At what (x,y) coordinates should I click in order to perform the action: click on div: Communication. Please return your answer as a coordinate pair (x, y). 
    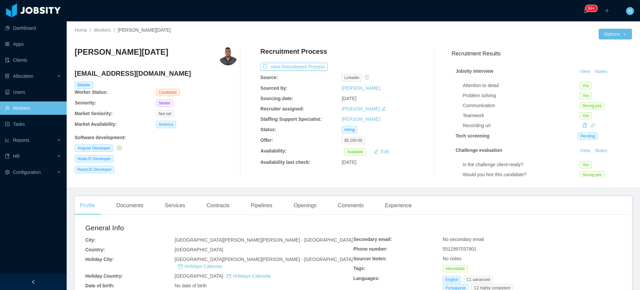
    Looking at the image, I should click on (521, 105).